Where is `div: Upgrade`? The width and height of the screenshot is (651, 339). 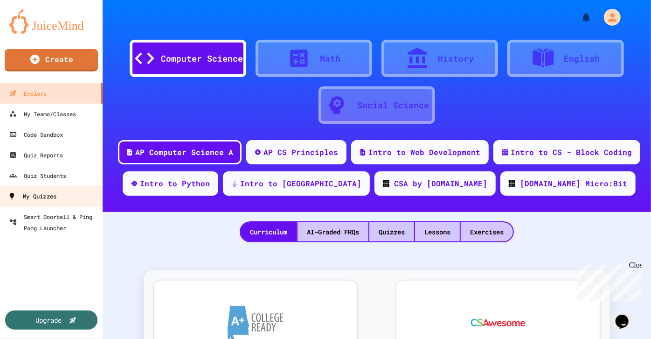 div: Upgrade is located at coordinates (49, 319).